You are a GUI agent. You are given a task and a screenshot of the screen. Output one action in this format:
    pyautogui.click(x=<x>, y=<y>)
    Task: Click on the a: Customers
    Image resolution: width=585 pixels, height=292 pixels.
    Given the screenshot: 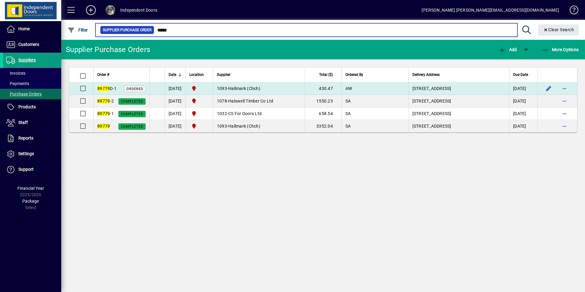 What is the action you would take?
    pyautogui.click(x=32, y=45)
    